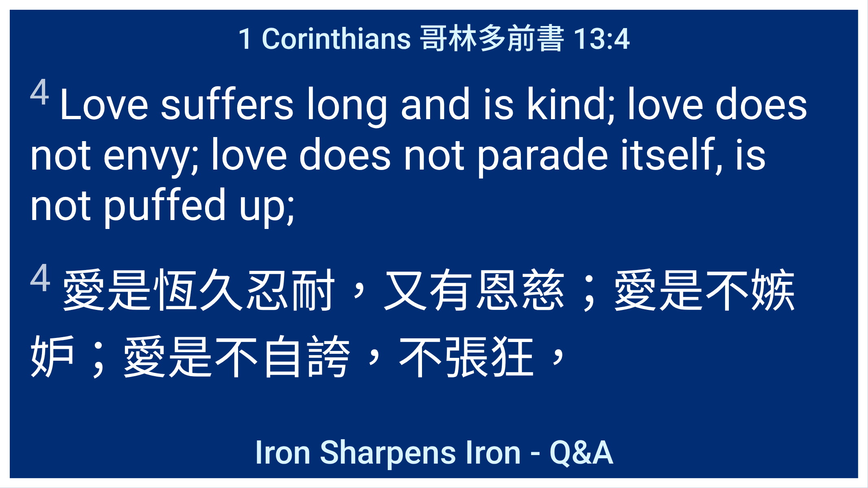  What do you see at coordinates (420, 358) in the screenshot?
I see `wg3756: 自誇` at bounding box center [420, 358].